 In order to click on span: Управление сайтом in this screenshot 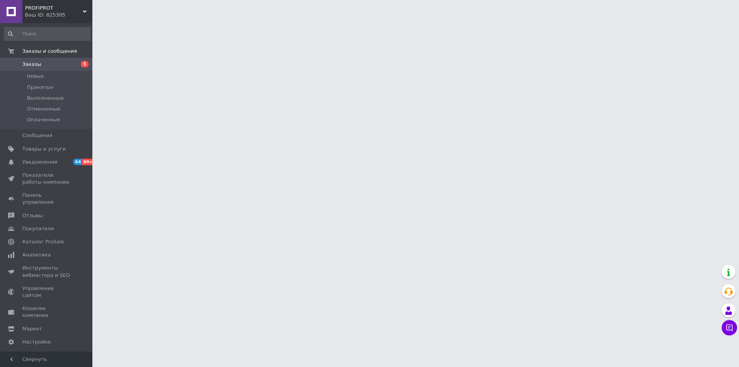, I will do `click(47, 292)`.